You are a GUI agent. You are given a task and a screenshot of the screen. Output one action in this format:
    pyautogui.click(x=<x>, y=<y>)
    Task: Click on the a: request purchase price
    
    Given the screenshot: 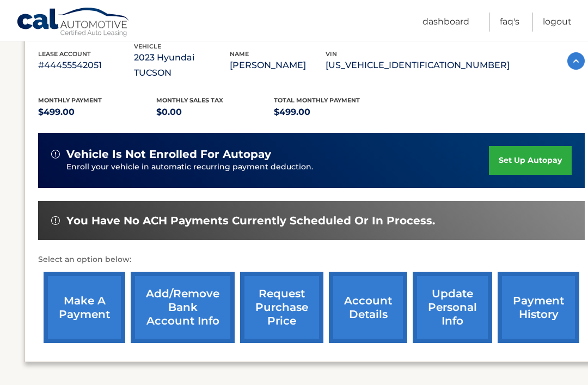 What is the action you would take?
    pyautogui.click(x=282, y=307)
    